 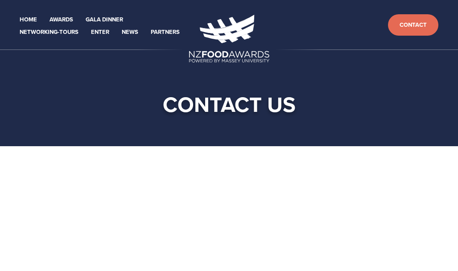 What do you see at coordinates (229, 104) in the screenshot?
I see `h1: Contact US` at bounding box center [229, 104].